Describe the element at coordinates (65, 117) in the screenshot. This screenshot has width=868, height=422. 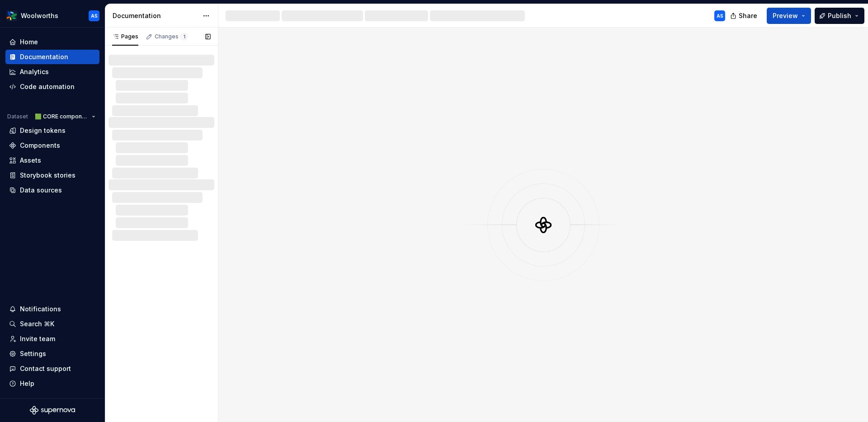
I see `button: 🟩 CORE components` at that location.